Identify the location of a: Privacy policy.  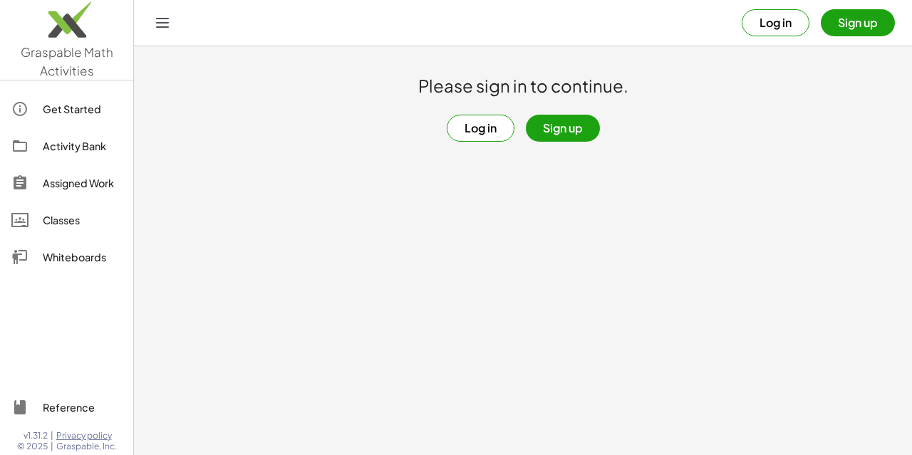
(86, 436).